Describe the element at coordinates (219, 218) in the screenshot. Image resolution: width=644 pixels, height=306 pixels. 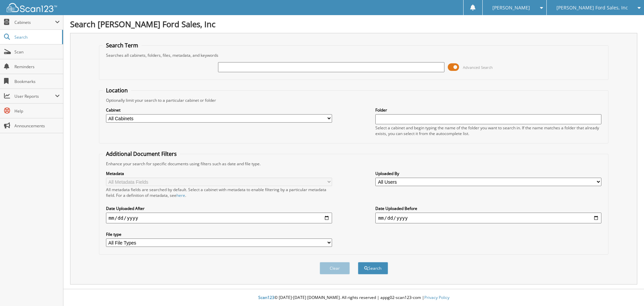
I see `input: start` at that location.